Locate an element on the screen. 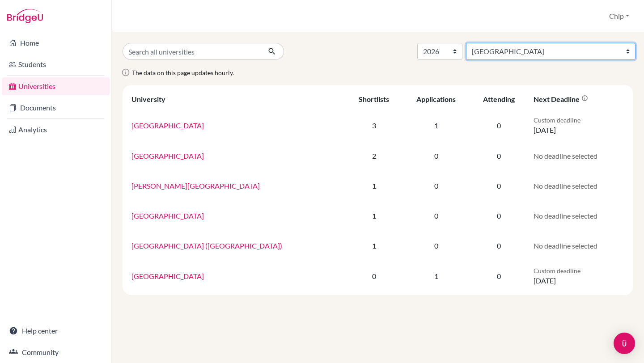 The width and height of the screenshot is (644, 363). a: Analytics is located at coordinates (55, 130).